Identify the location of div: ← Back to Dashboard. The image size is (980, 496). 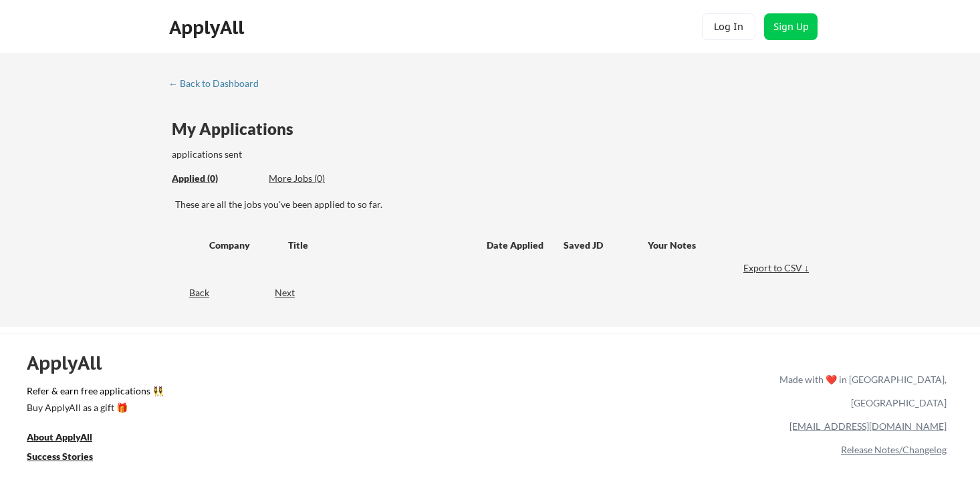
(219, 83).